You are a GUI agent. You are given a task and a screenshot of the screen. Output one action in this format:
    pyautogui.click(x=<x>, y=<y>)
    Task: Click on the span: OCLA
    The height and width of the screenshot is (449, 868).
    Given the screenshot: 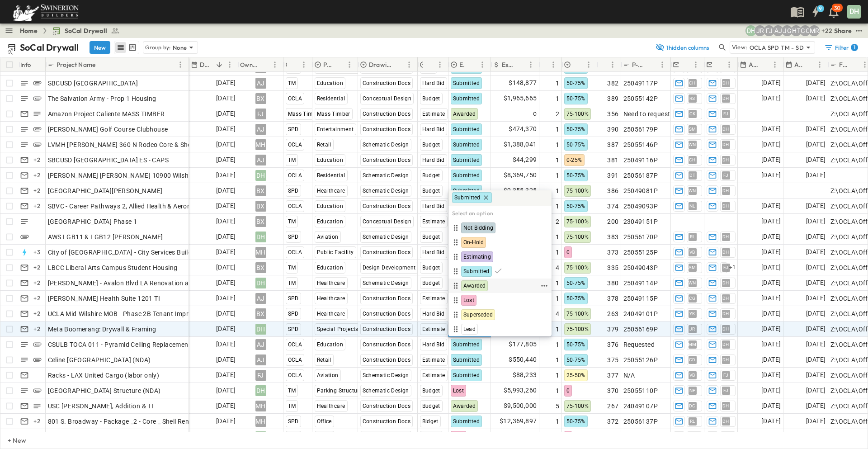 What is the action you would take?
    pyautogui.click(x=295, y=145)
    